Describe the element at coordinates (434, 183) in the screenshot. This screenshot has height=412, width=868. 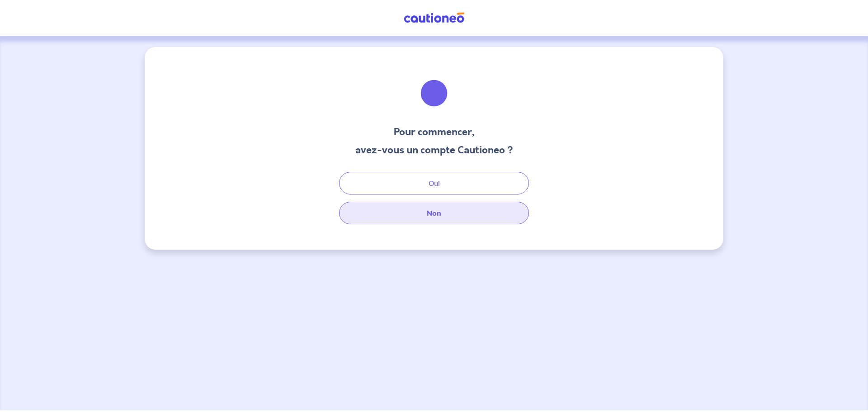
I see `button: Oui` at that location.